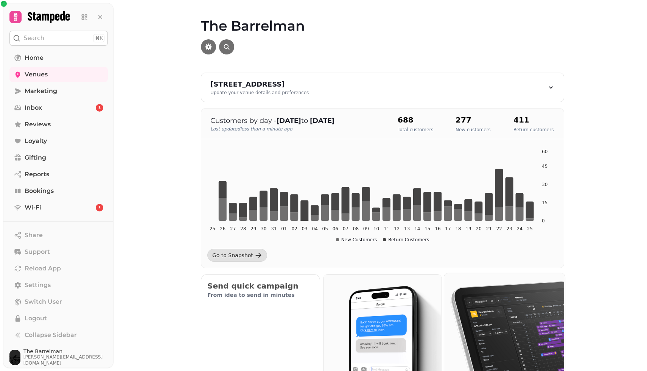 This screenshot has width=647, height=371. Describe the element at coordinates (59, 208) in the screenshot. I see `a: Wi-Fi1` at that location.